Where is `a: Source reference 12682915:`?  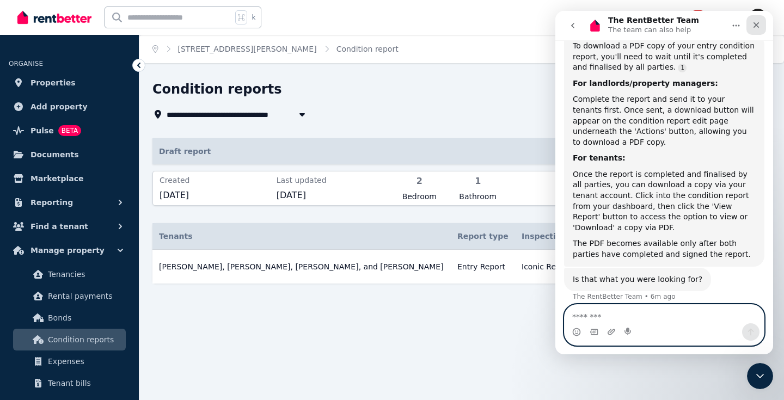 a: Source reference 12682915: is located at coordinates (127, 57).